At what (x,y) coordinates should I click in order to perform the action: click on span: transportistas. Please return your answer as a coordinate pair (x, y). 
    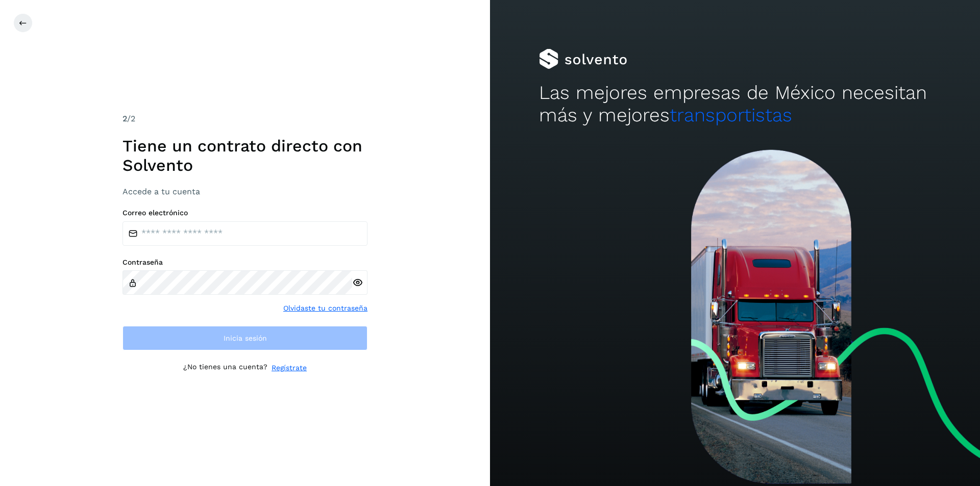
    Looking at the image, I should click on (731, 115).